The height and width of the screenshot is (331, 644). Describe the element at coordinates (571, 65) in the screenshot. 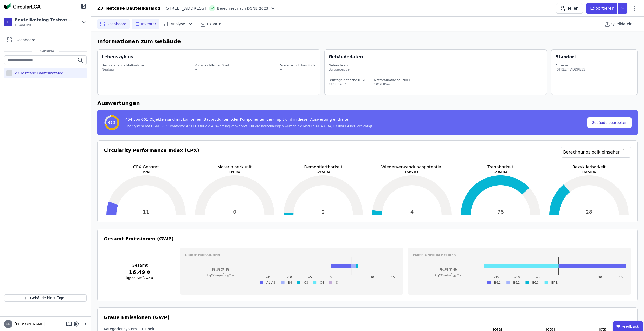

I see `div: Adresse` at that location.